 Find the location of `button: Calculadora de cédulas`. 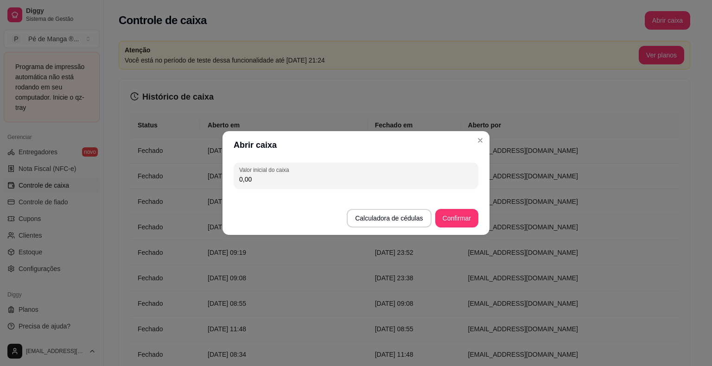

button: Calculadora de cédulas is located at coordinates (389, 218).